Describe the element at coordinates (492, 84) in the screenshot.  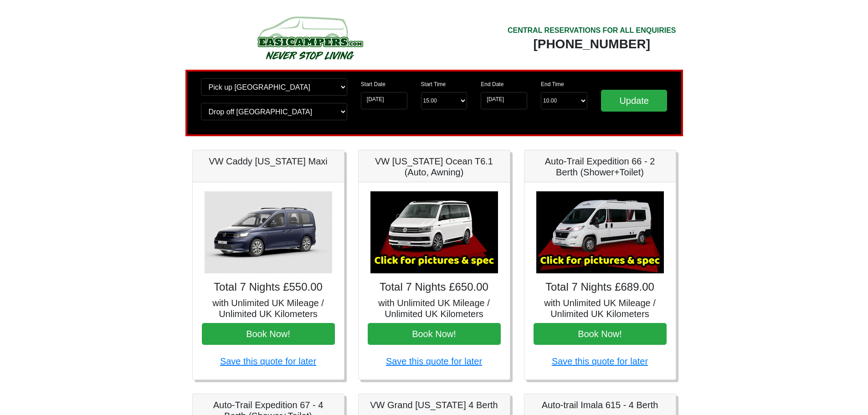
I see `label: End Date` at that location.